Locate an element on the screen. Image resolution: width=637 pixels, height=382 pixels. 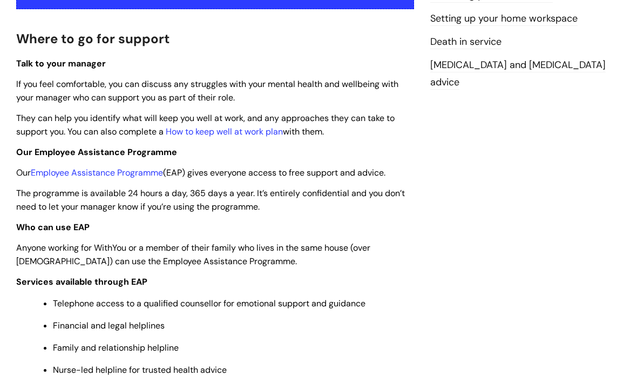
span: Telephone access to a qualified counsellor for emotional support and guidance is located at coordinates (209, 303).